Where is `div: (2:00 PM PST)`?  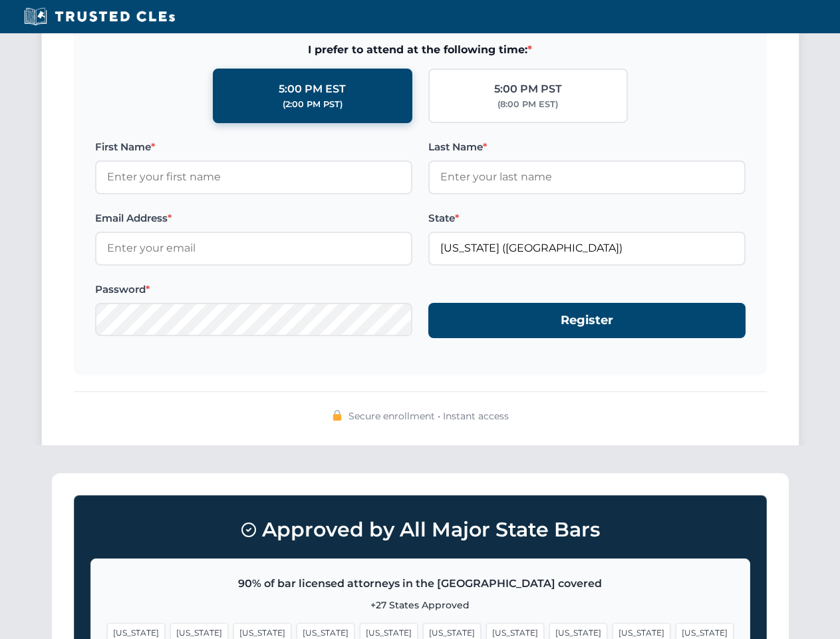
div: (2:00 PM PST) is located at coordinates (313, 105).